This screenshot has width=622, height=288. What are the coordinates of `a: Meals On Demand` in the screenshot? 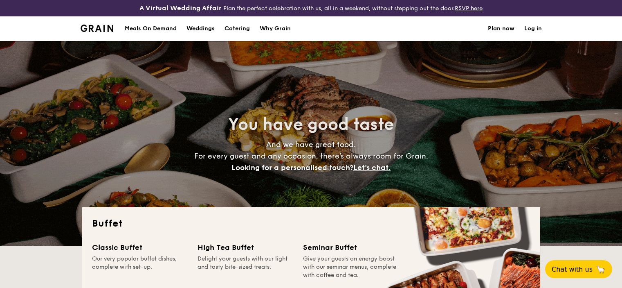 It's located at (151, 29).